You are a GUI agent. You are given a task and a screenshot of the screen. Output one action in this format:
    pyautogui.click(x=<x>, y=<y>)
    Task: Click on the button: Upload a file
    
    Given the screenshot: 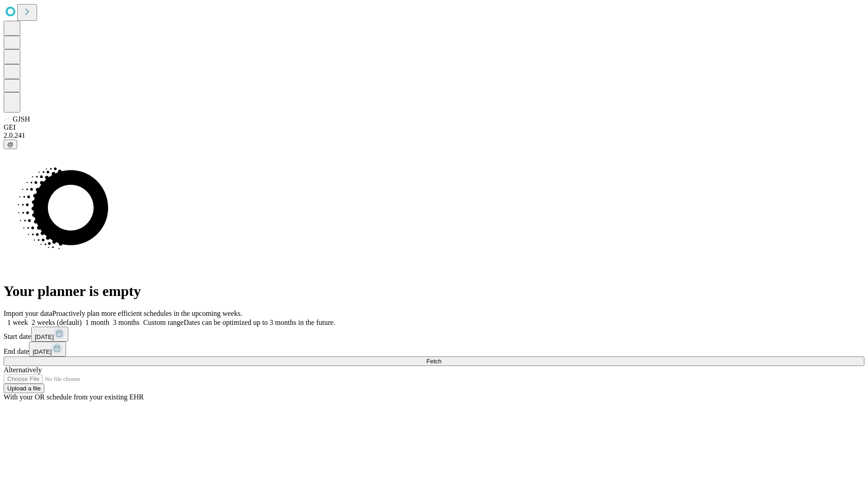 What is the action you would take?
    pyautogui.click(x=24, y=388)
    